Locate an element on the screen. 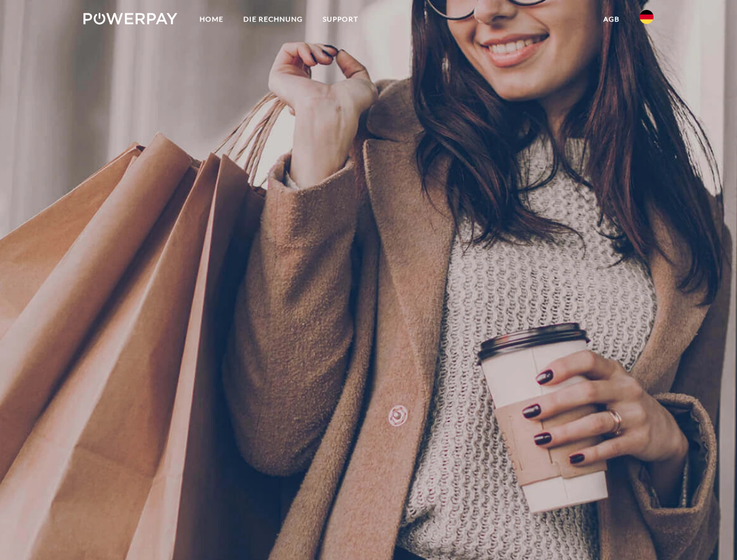 The width and height of the screenshot is (737, 560). img: de is located at coordinates (646, 17).